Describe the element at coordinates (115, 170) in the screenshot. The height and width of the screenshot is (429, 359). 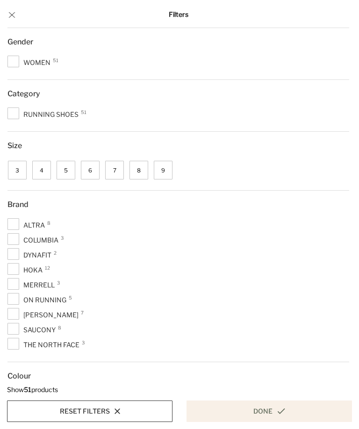
I see `span: Size: 7` at that location.